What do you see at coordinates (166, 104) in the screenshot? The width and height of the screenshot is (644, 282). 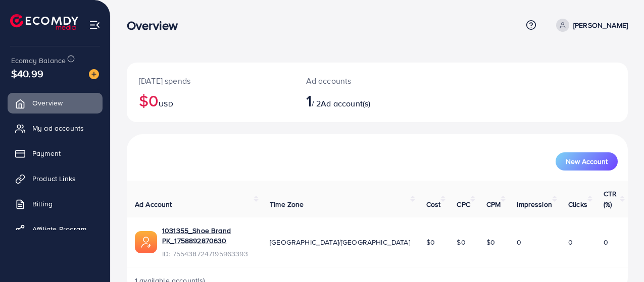 I see `span: USD` at bounding box center [166, 104].